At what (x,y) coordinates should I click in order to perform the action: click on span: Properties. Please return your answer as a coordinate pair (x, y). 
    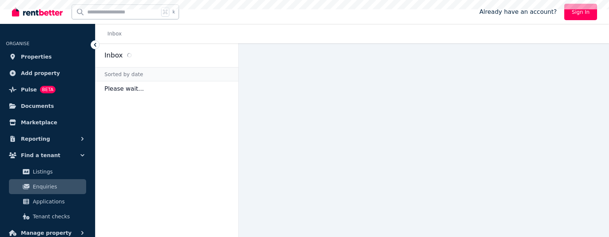
    Looking at the image, I should click on (36, 57).